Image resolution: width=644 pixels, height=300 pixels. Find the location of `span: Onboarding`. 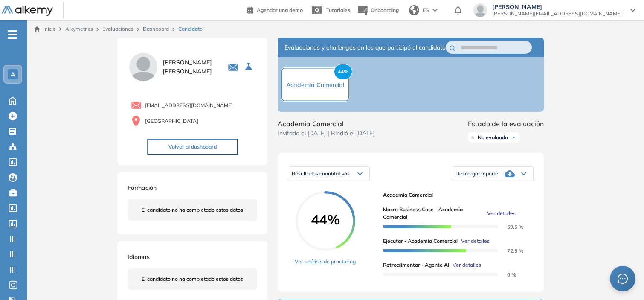

span: Onboarding is located at coordinates (384, 10).